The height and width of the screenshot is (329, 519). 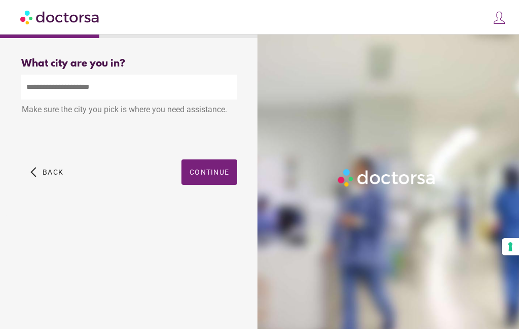 I want to click on span: Continue, so click(x=209, y=172).